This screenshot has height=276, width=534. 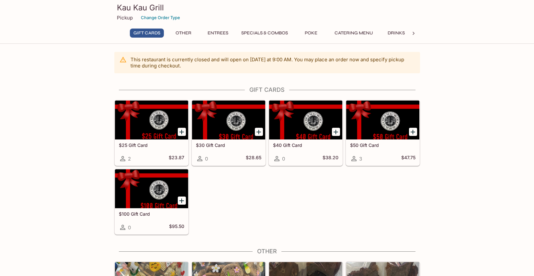 What do you see at coordinates (182, 200) in the screenshot?
I see `button: Add $100 Gift Card` at bounding box center [182, 200].